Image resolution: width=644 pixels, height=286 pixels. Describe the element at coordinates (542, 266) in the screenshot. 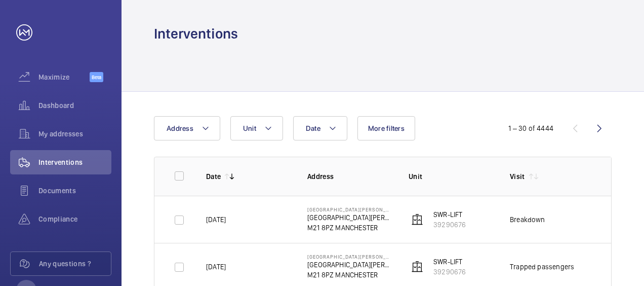

I see `div: Trapped passengers` at that location.